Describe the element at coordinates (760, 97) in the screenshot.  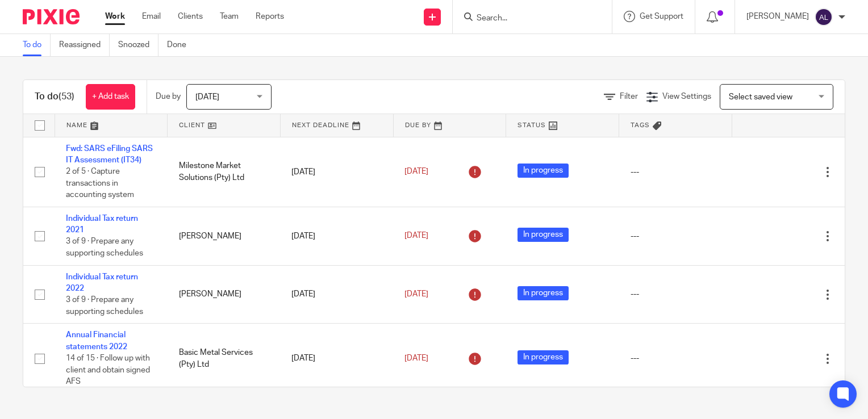
I see `span: Select saved view` at that location.